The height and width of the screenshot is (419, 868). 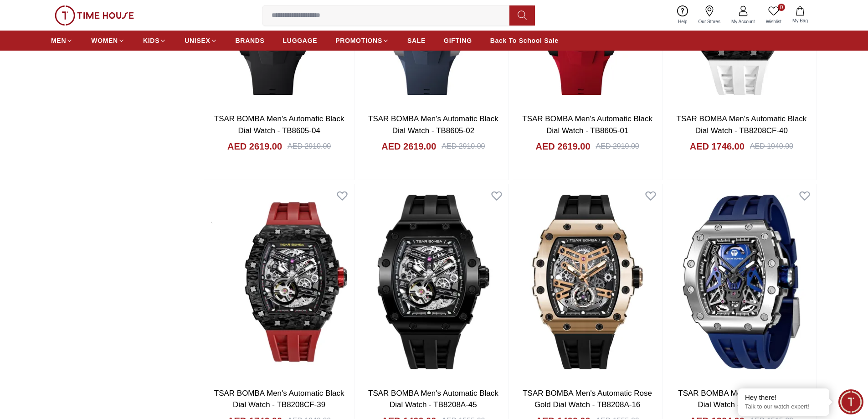 I want to click on span: LUGGAGE, so click(x=301, y=41).